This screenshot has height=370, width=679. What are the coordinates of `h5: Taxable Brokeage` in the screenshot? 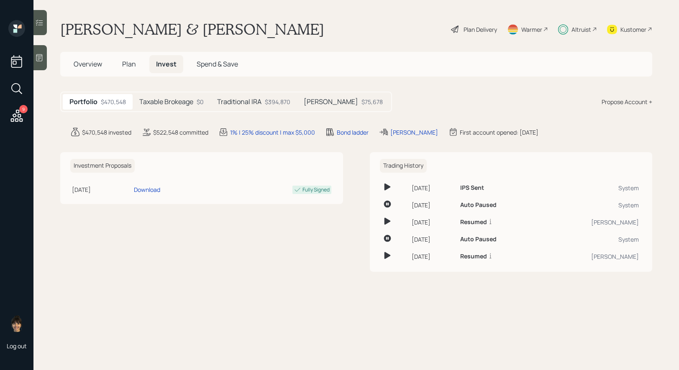 It's located at (166, 102).